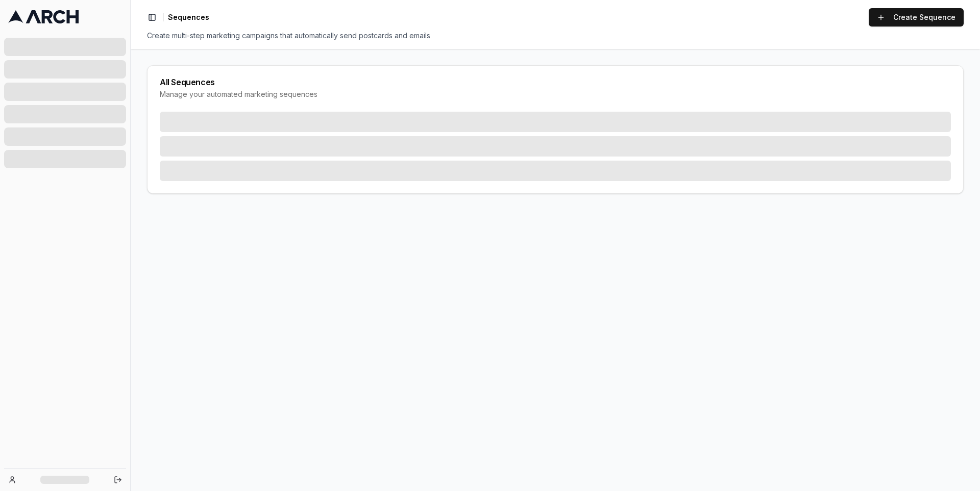  What do you see at coordinates (118, 479) in the screenshot?
I see `button: Log out` at bounding box center [118, 479].